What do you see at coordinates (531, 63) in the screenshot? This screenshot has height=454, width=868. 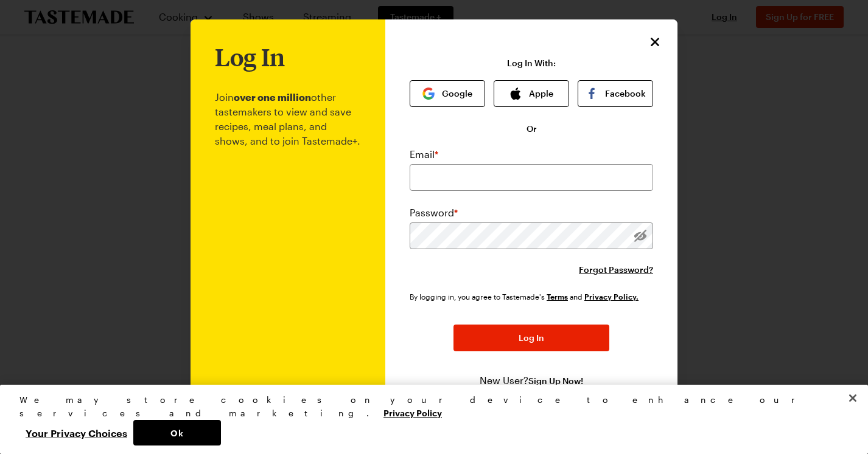 I see `p: Log In With:` at bounding box center [531, 63].